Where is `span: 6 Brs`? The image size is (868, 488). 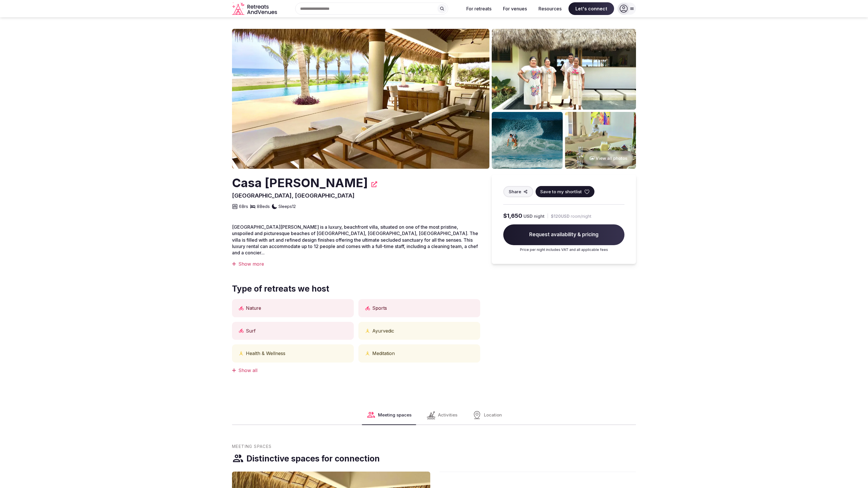 span: 6 Brs is located at coordinates (243, 206).